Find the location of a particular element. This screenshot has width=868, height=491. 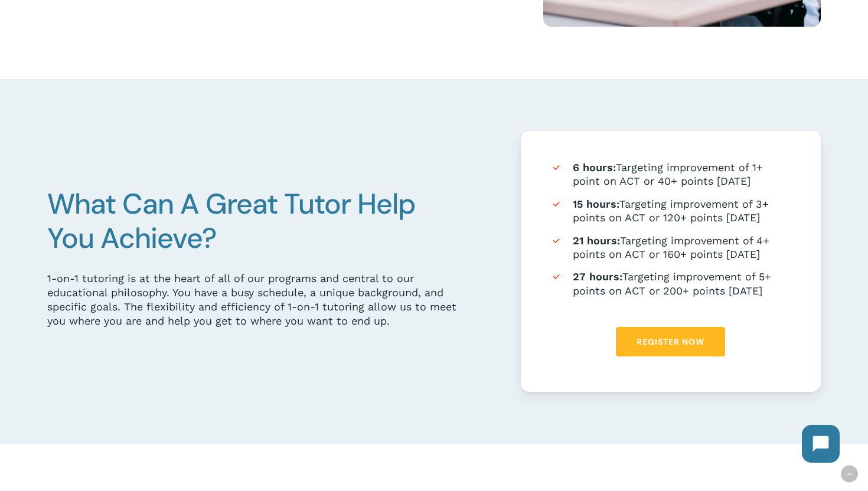

strong: 27 hours: is located at coordinates (598, 276).